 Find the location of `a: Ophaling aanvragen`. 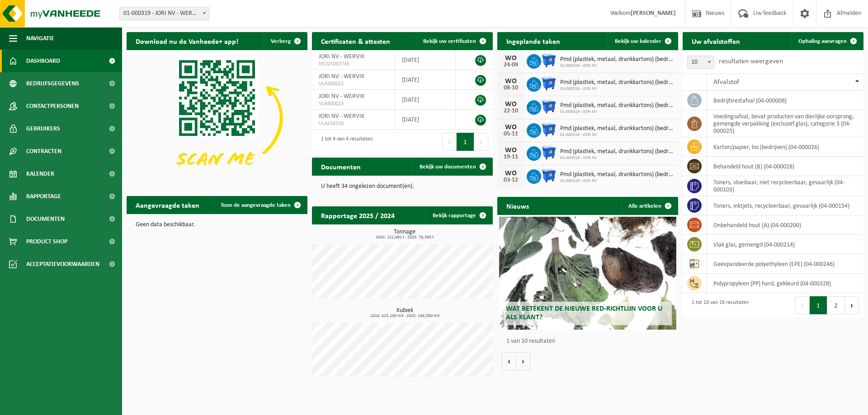

a: Ophaling aanvragen is located at coordinates (827, 41).